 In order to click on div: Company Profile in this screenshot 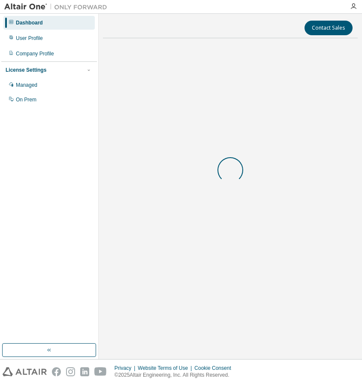, I will do `click(35, 54)`.